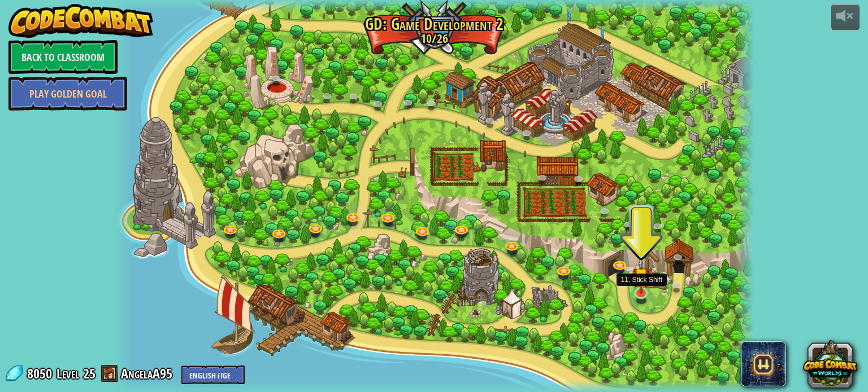 The image size is (868, 392). Describe the element at coordinates (63, 57) in the screenshot. I see `a: Back to Classroom` at that location.